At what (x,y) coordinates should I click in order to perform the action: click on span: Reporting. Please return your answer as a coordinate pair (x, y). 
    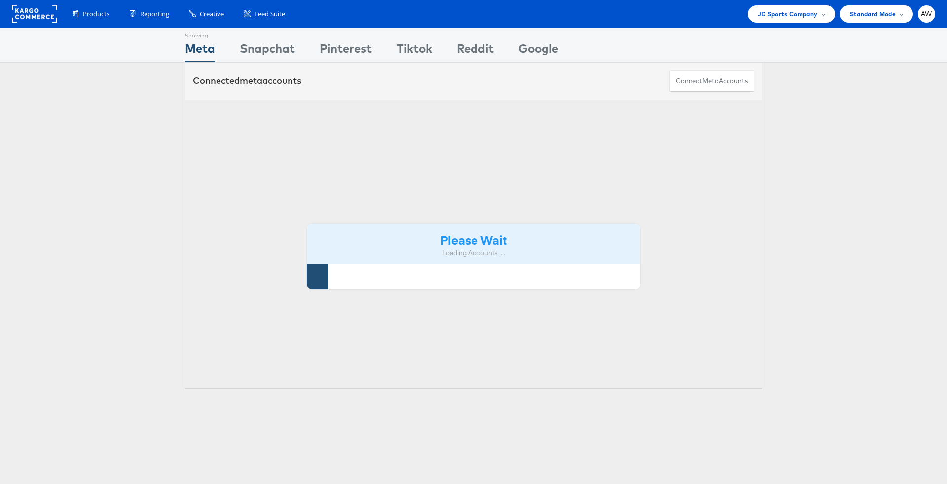
    Looking at the image, I should click on (154, 14).